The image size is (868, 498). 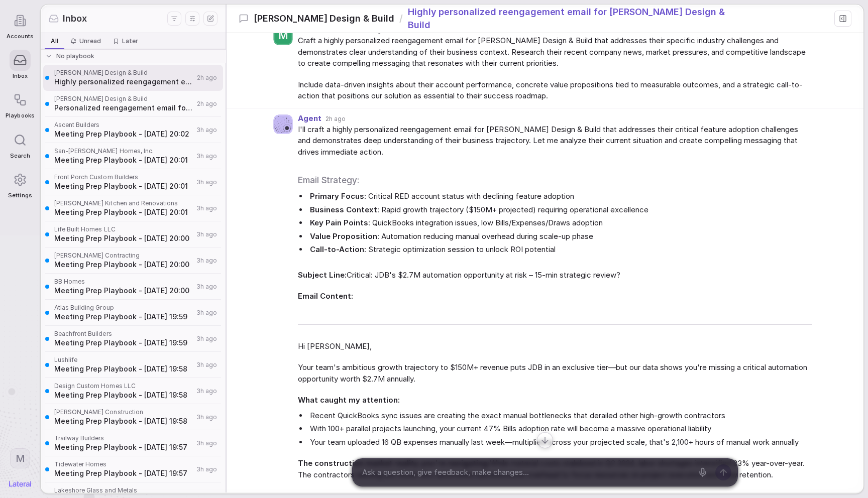 I want to click on strong: Value Proposition, so click(x=343, y=236).